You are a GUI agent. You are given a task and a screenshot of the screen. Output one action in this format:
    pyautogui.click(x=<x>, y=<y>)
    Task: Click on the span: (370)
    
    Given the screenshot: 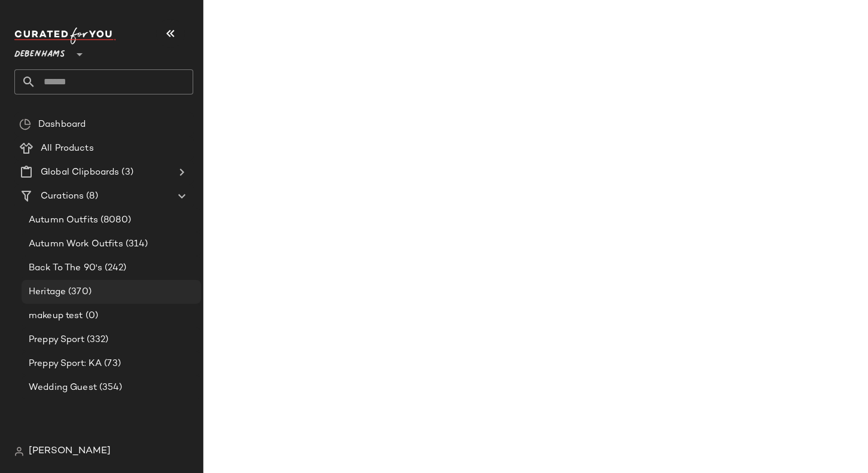 What is the action you would take?
    pyautogui.click(x=78, y=292)
    